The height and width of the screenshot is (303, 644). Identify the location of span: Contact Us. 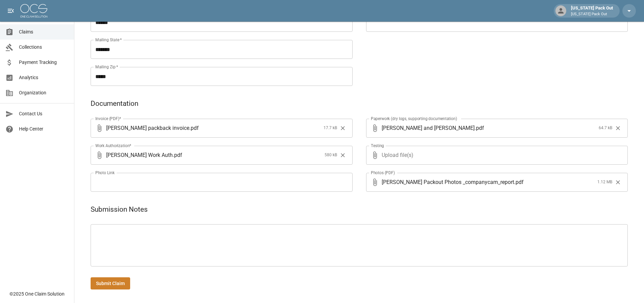
(44, 113).